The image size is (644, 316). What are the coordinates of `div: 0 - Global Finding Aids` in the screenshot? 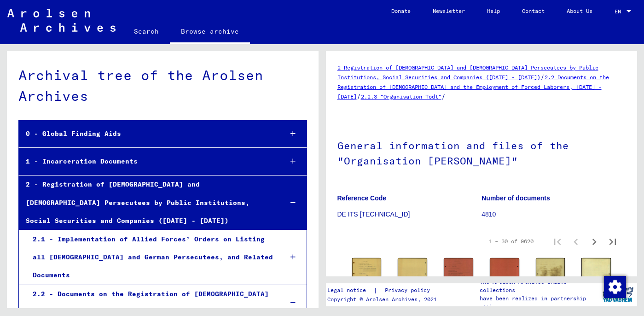 It's located at (146, 134).